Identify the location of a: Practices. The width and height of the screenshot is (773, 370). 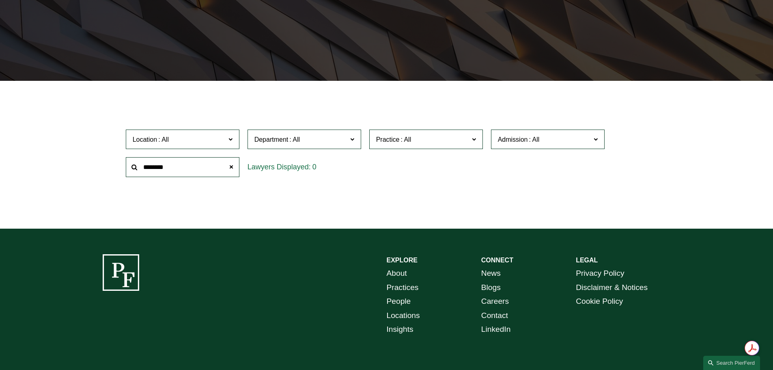
(402, 287).